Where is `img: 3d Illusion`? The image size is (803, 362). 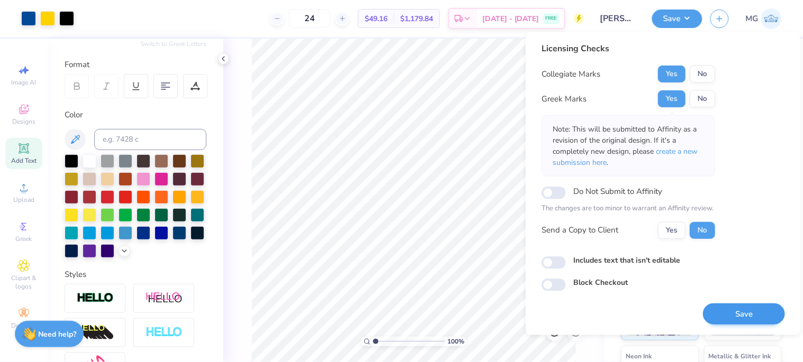
img: 3d Illusion is located at coordinates (95, 333).